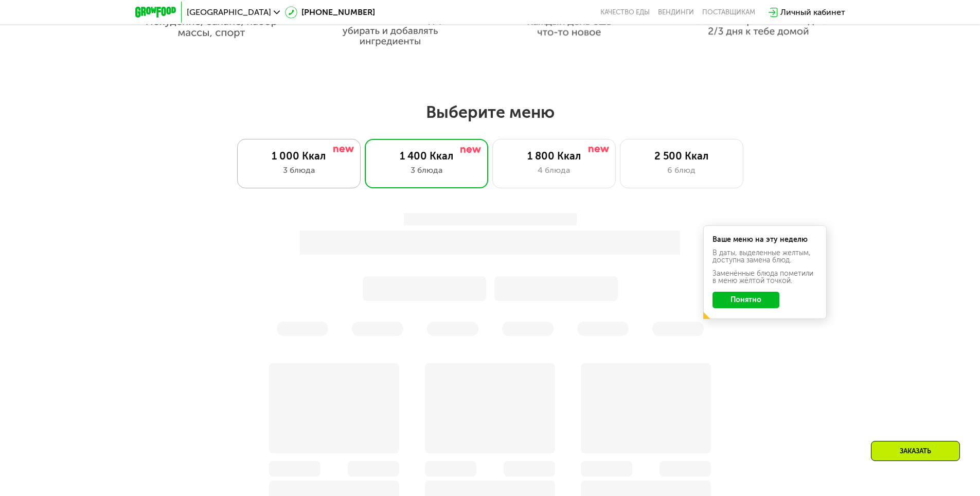 This screenshot has width=980, height=496. Describe the element at coordinates (765, 277) in the screenshot. I see `div: Заменённые блюда пометили в меню жёлтой точкой.` at that location.